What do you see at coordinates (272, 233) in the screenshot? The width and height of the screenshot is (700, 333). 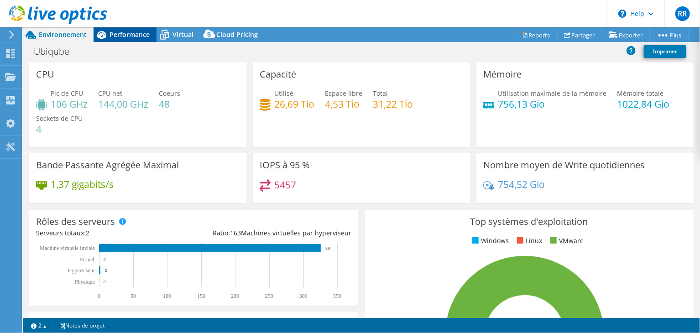 I see `div: Ratio: Machines virtuelles par hyperviseur` at bounding box center [272, 233].